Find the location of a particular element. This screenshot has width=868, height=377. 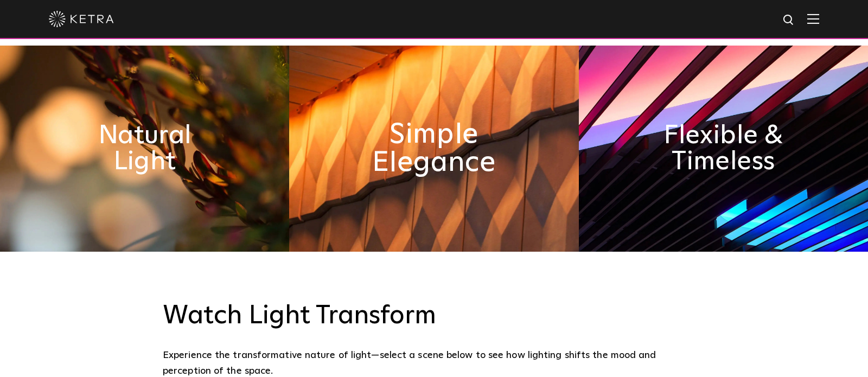

h3: Watch Light Transform is located at coordinates (434, 316).